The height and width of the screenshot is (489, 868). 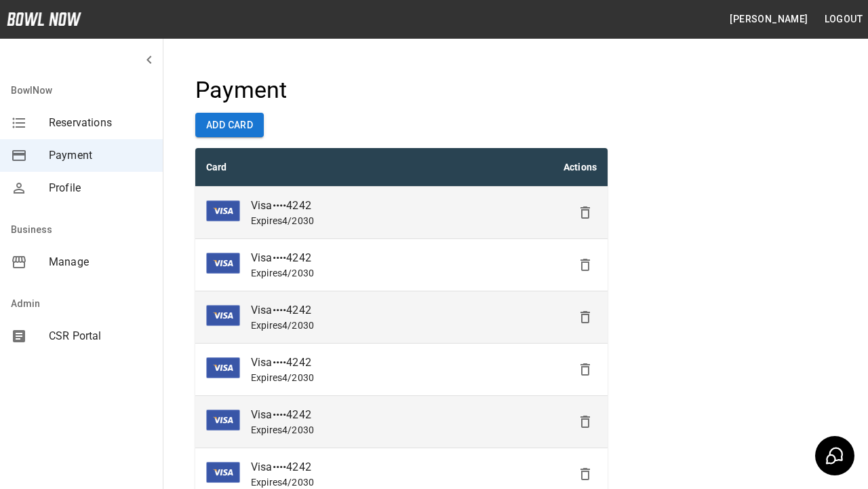 What do you see at coordinates (843, 19) in the screenshot?
I see `button: Logout` at bounding box center [843, 19].